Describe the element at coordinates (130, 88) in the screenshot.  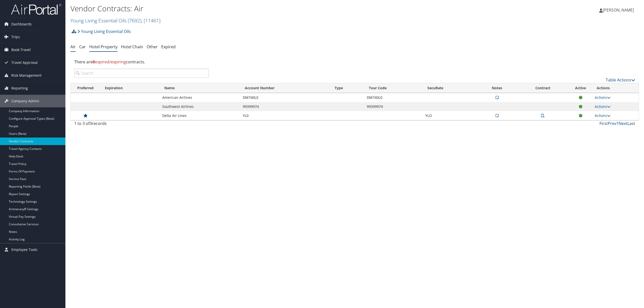
I see `th: Expiration: activate to sort column ascending` at that location.